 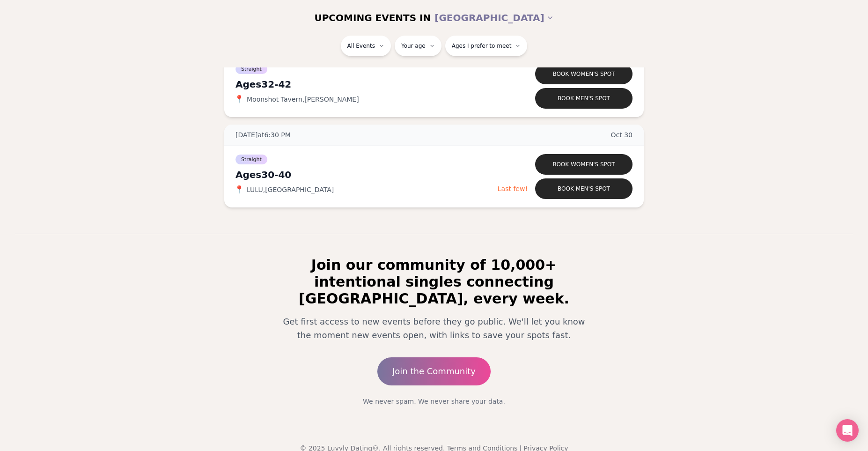 What do you see at coordinates (434, 329) in the screenshot?
I see `p: Get first access to new events before they go public. We'll let you know the moment new events op...` at bounding box center [434, 329].